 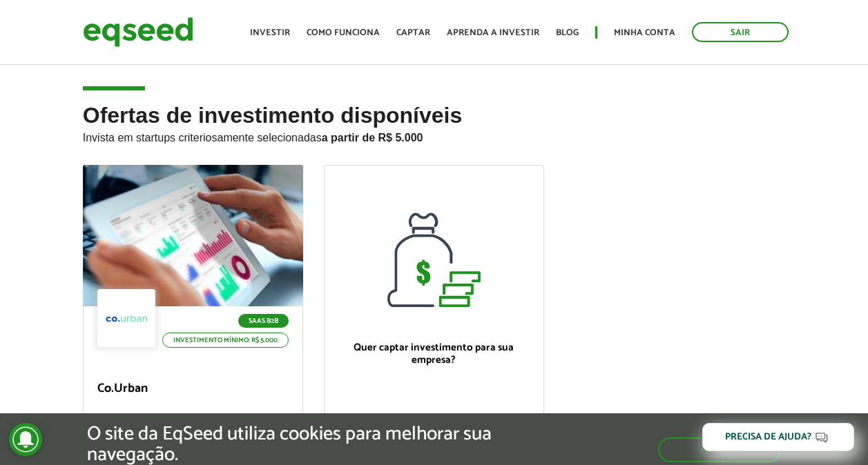 I want to click on button: Aceitar, so click(x=719, y=449).